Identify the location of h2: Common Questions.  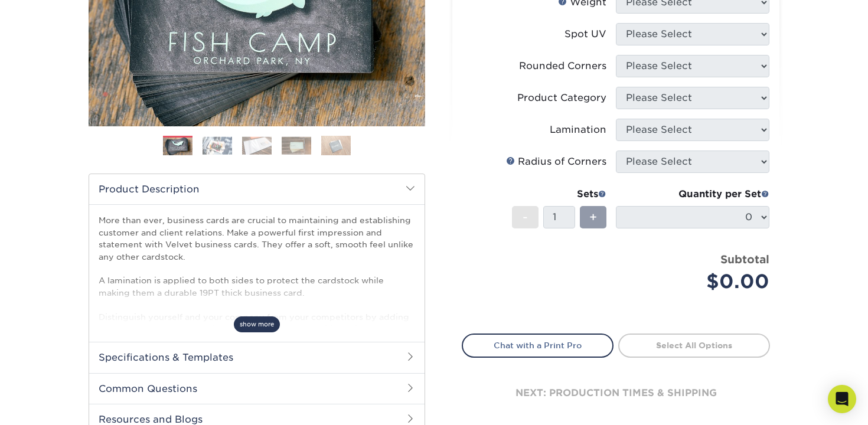
(257, 389).